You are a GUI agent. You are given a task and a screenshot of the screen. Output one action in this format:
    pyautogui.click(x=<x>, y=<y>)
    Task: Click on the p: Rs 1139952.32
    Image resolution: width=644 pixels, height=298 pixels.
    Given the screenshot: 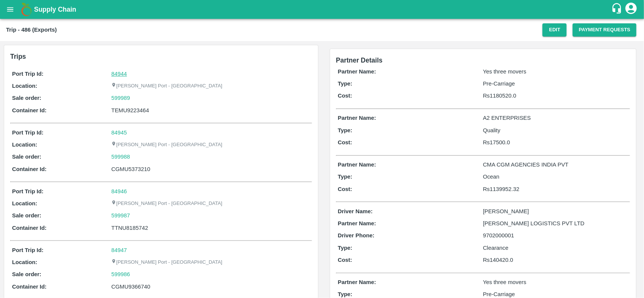 What is the action you would take?
    pyautogui.click(x=555, y=189)
    